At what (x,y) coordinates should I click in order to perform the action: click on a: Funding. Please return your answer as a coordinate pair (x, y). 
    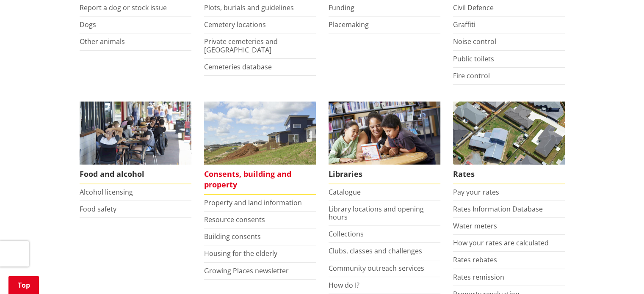
    Looking at the image, I should click on (341, 7).